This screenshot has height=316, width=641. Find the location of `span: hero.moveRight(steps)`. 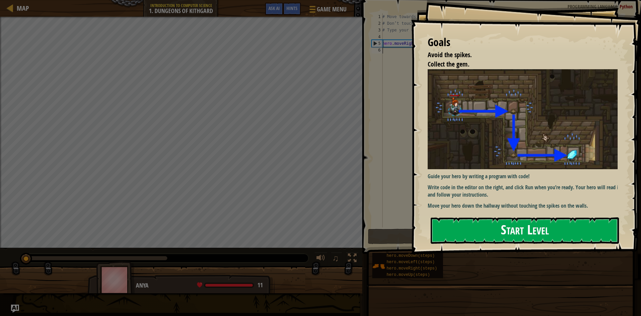

span: hero.moveRight(steps) is located at coordinates (412, 268).